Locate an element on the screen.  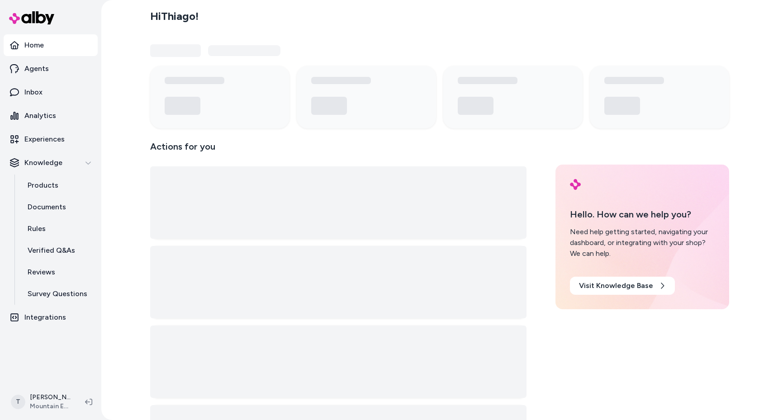
a: Verified Q&As is located at coordinates (58, 250).